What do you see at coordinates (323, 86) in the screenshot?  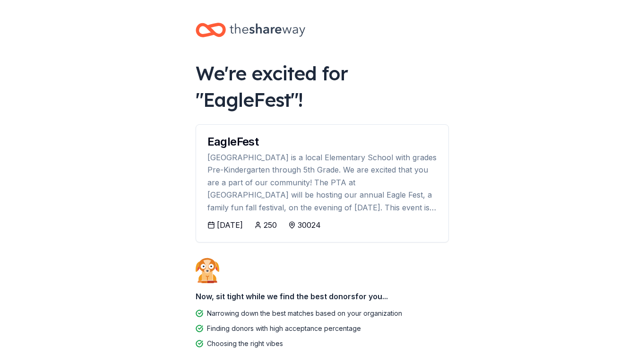 I see `div: We're excited for " EagleFest "!` at bounding box center [323, 86].